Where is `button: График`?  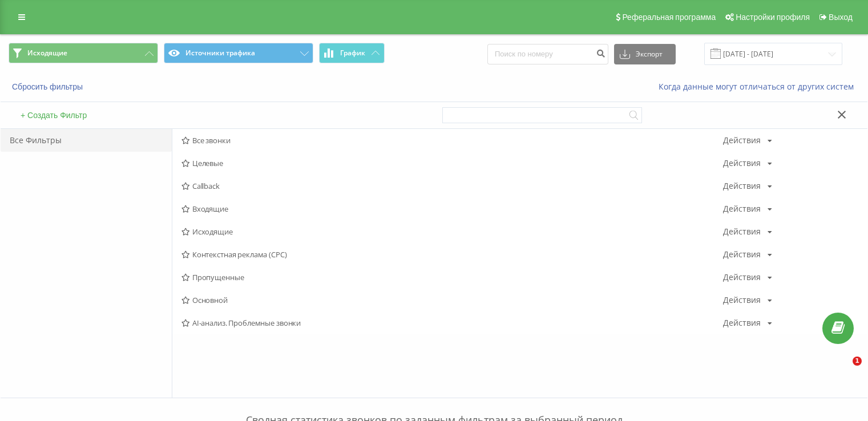 button: График is located at coordinates (352, 53).